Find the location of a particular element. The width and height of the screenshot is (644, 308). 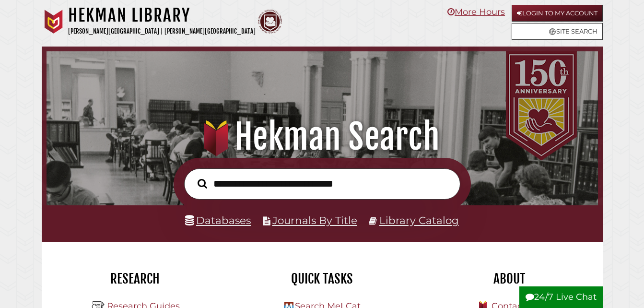

h1: Hekman Search is located at coordinates (322, 136).